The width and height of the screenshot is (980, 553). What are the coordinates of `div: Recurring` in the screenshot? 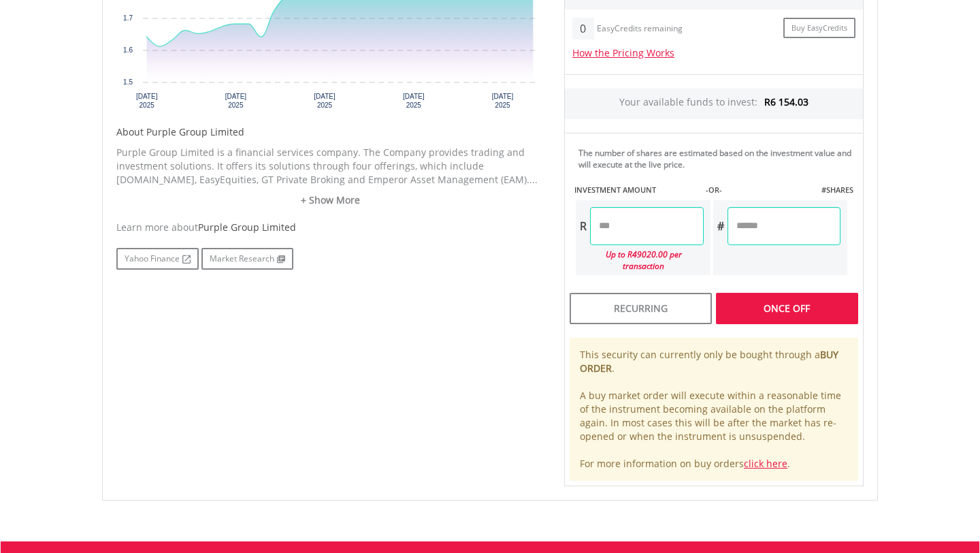 It's located at (641, 309).